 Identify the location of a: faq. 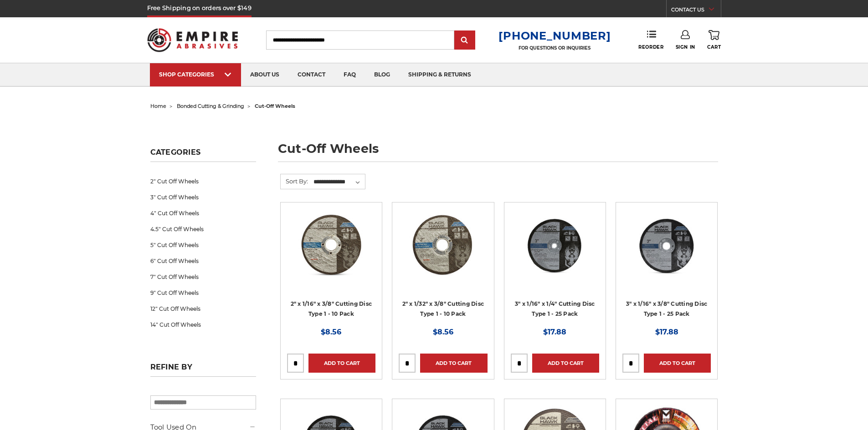
(349, 74).